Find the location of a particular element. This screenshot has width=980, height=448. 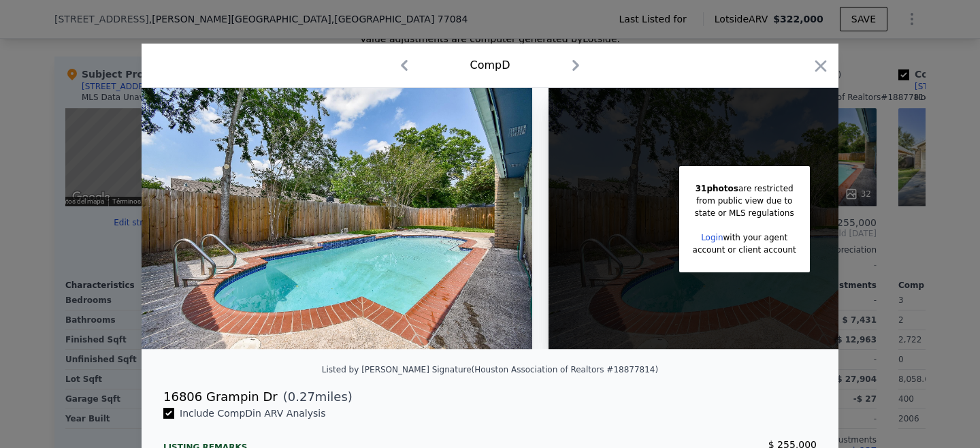

span: ( miles) is located at coordinates (315, 396).